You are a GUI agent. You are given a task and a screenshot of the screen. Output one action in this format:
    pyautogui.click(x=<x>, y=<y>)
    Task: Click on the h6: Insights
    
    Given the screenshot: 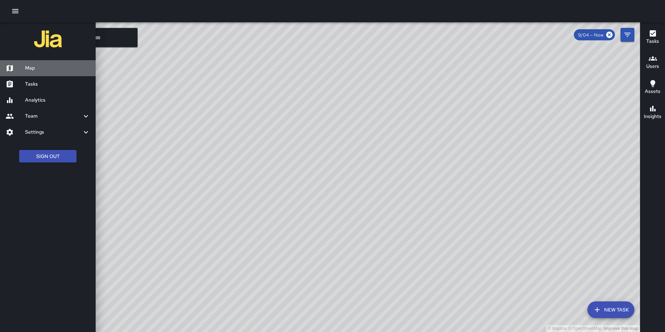 What is the action you would take?
    pyautogui.click(x=652, y=116)
    